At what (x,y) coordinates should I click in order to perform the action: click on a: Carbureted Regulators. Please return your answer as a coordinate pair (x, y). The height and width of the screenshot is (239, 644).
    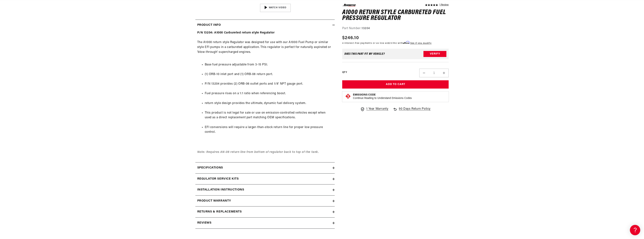
    Looking at the image, I should click on (38, 62).